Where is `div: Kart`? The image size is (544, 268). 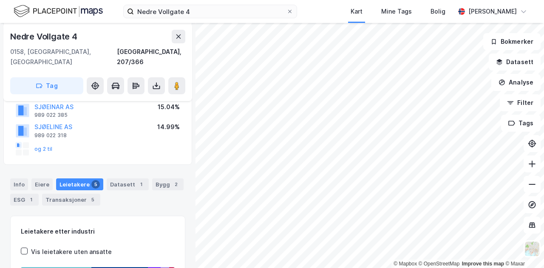 div: Kart is located at coordinates (357, 11).